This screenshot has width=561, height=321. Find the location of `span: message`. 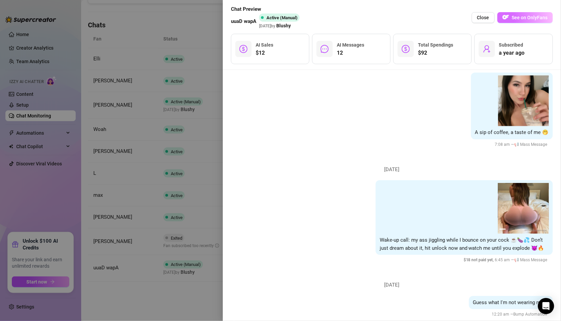

span: message is located at coordinates (325, 49).